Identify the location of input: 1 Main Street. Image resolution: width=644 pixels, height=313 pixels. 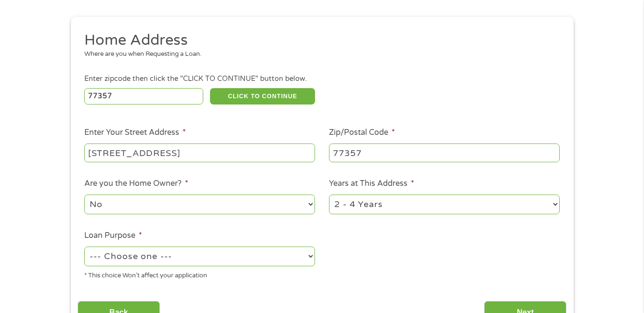
(200, 152).